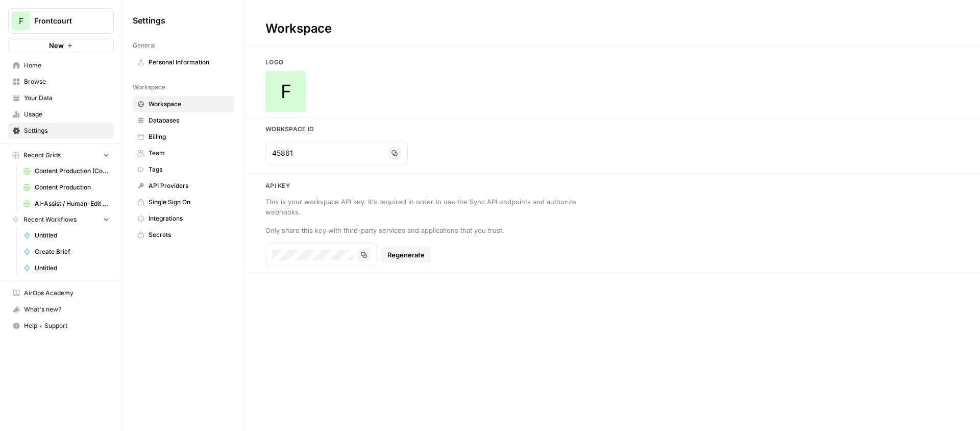  What do you see at coordinates (613, 186) in the screenshot?
I see `h3: Api key` at bounding box center [613, 186].